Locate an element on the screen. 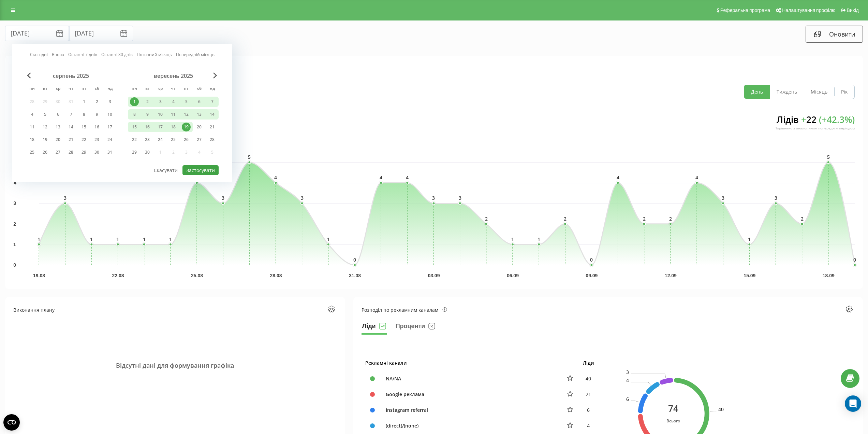 The width and height of the screenshot is (868, 434). text: 3 is located at coordinates (223, 197).